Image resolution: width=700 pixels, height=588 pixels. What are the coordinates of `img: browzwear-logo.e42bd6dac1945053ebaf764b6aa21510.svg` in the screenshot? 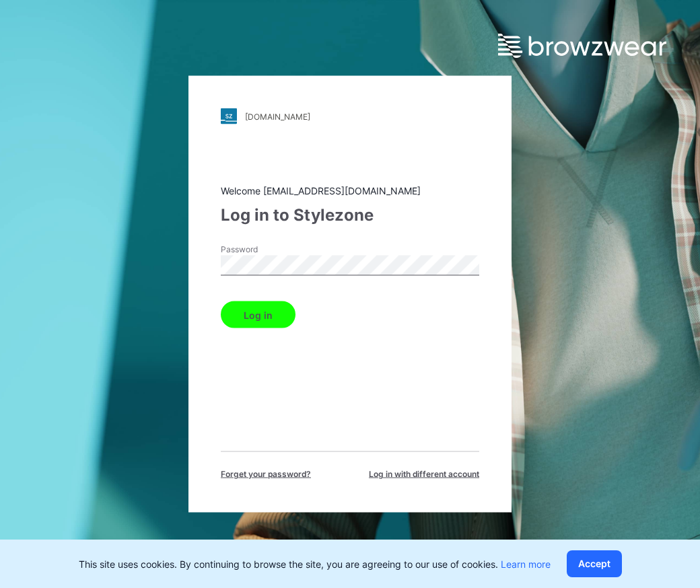 It's located at (582, 46).